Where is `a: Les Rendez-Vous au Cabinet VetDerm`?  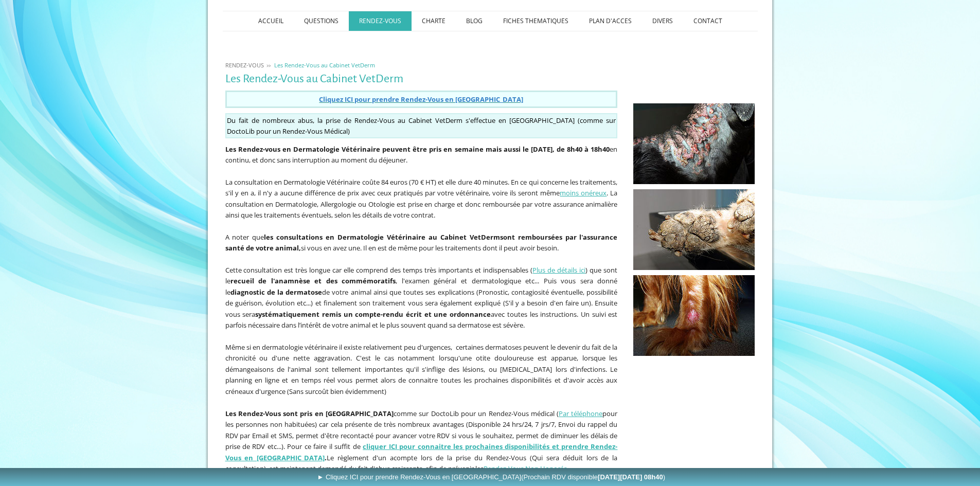
a: Les Rendez-Vous au Cabinet VetDerm is located at coordinates (325, 65).